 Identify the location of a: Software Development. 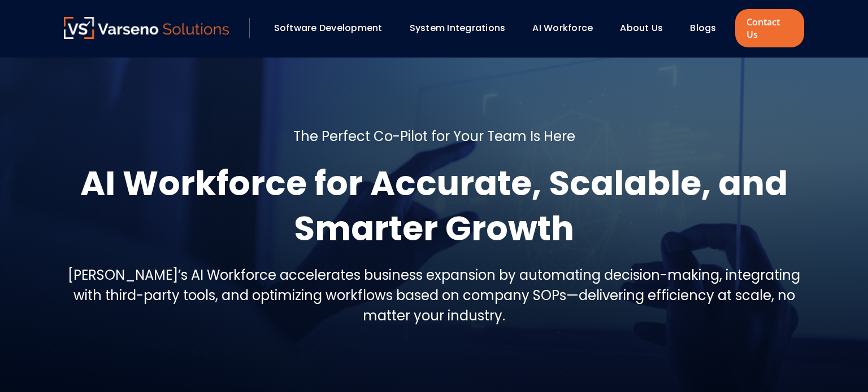
(328, 28).